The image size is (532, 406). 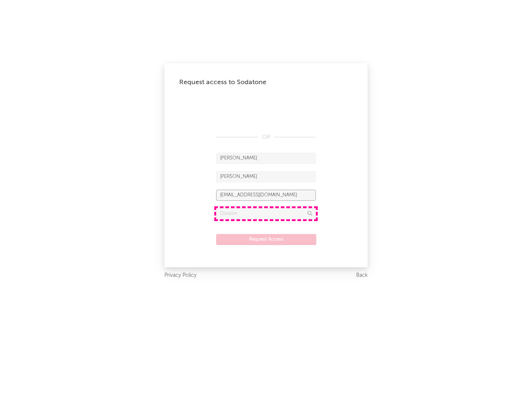 What do you see at coordinates (266, 239) in the screenshot?
I see `button: Request Access` at bounding box center [266, 239].